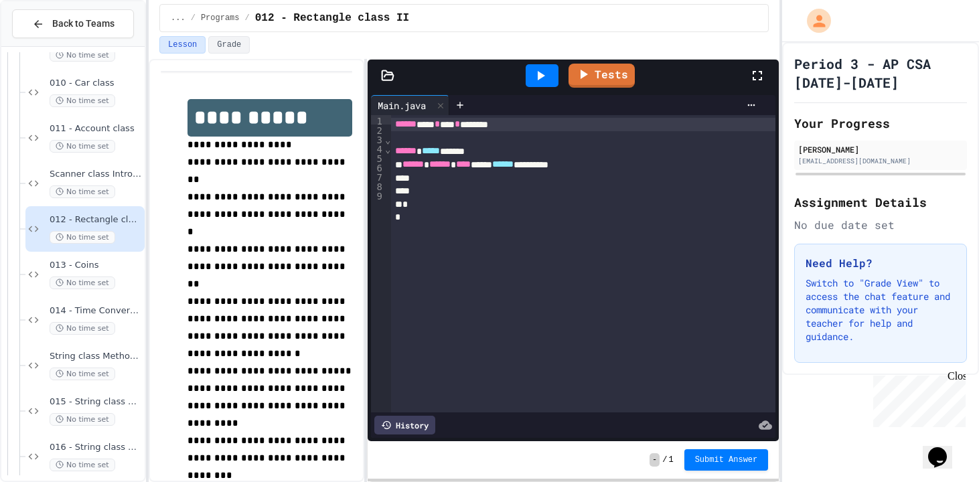 The height and width of the screenshot is (482, 979). I want to click on div: 2, so click(378, 129).